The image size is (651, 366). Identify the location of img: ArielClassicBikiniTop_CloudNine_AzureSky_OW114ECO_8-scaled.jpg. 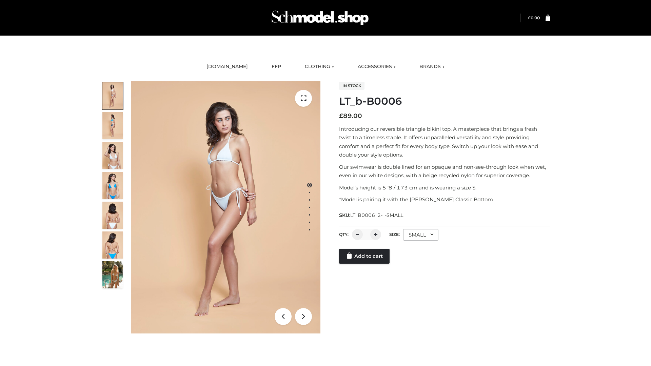
(113, 245).